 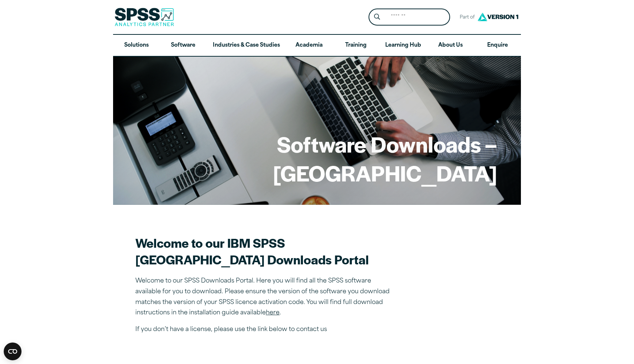 I want to click on a: Learning Hub, so click(x=403, y=46).